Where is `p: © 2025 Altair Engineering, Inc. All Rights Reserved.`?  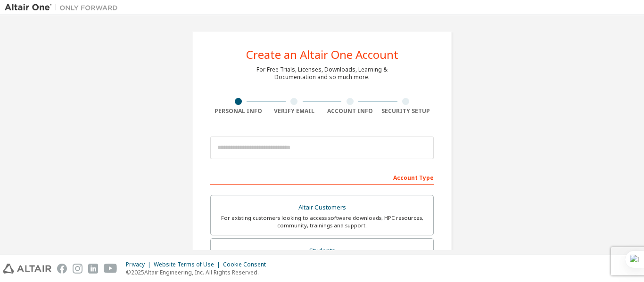
p: © 2025 Altair Engineering, Inc. All Rights Reserved. is located at coordinates (198, 272).